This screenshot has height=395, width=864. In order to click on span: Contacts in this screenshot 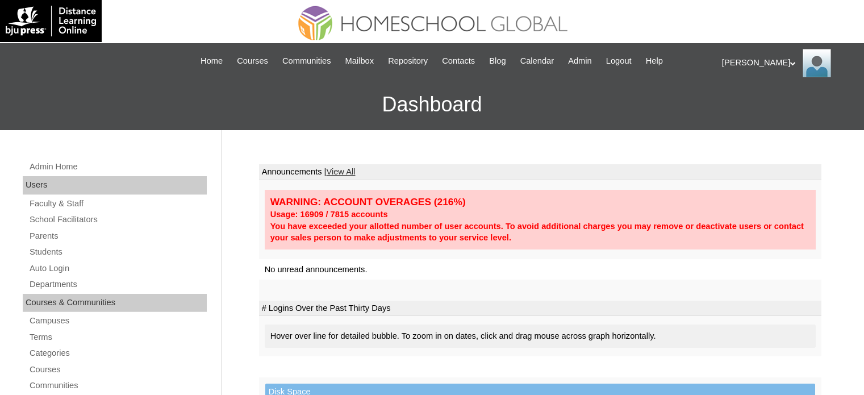, I will do `click(458, 61)`.